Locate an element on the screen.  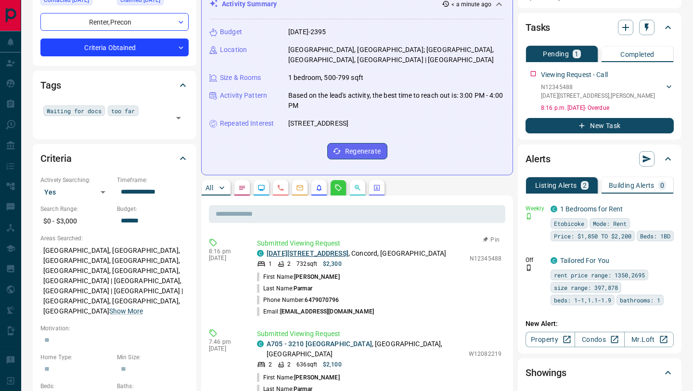
p: Repeated Interest is located at coordinates (247, 123).